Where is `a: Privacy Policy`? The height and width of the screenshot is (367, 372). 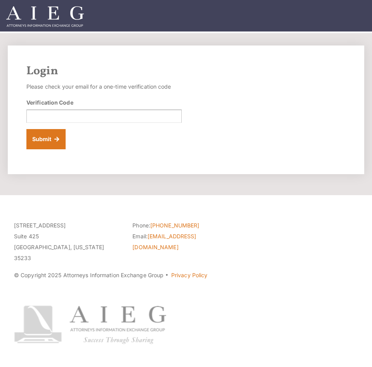 a: Privacy Policy is located at coordinates (189, 275).